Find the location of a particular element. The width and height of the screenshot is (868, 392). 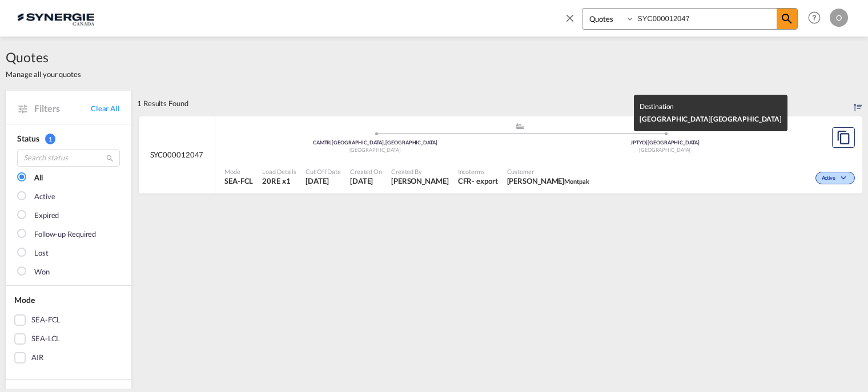

span: Active is located at coordinates (830, 178).